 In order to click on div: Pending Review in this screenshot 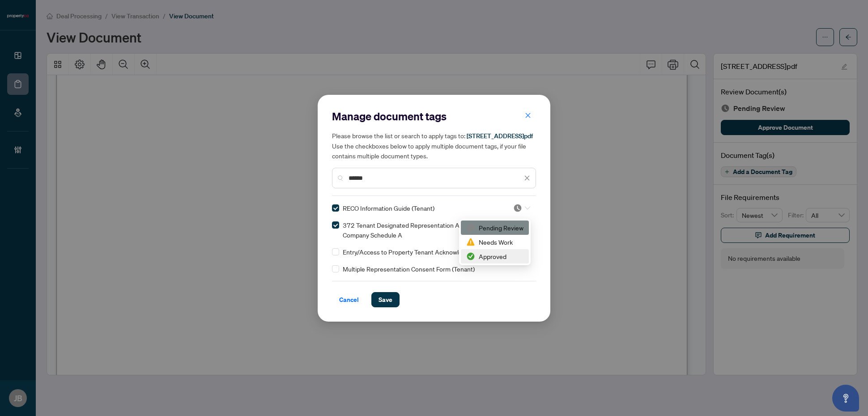, I will do `click(495, 228)`.